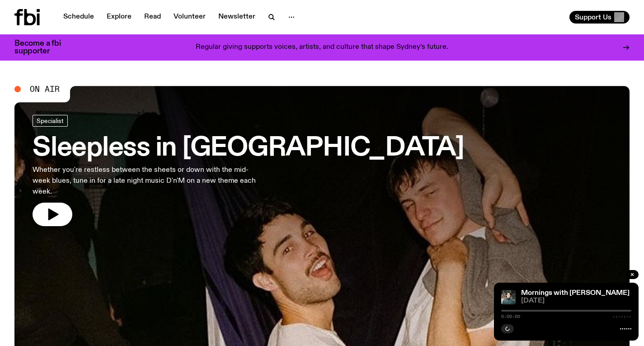 This screenshot has width=644, height=346. What do you see at coordinates (508, 297) in the screenshot?
I see `a: Radio presenter Ben Hansen sits in front of a wall of photos and an fbi radio sign. Film photo. B...` at bounding box center [508, 297].